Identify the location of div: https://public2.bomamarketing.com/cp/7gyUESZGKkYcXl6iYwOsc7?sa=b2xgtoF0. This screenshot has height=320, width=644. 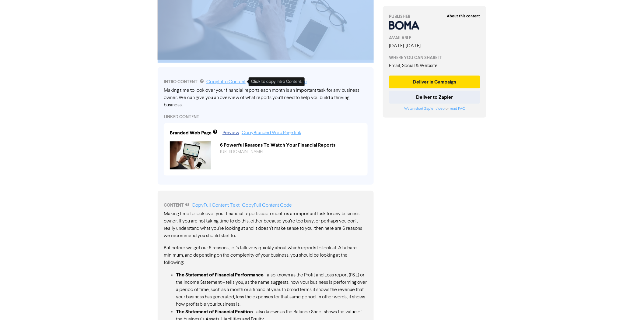
(291, 152).